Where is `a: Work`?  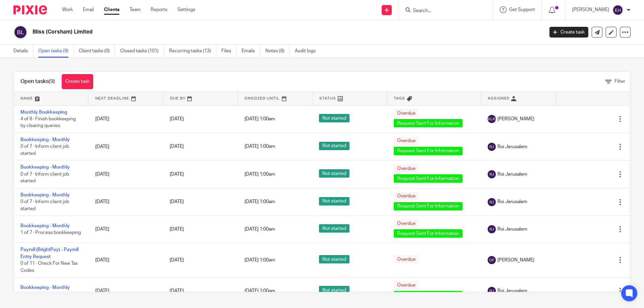 a: Work is located at coordinates (67, 10).